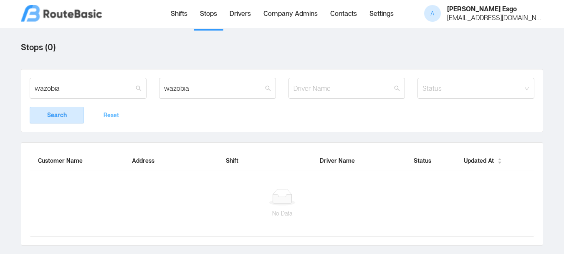  Describe the element at coordinates (472, 88) in the screenshot. I see `div: Status` at that location.